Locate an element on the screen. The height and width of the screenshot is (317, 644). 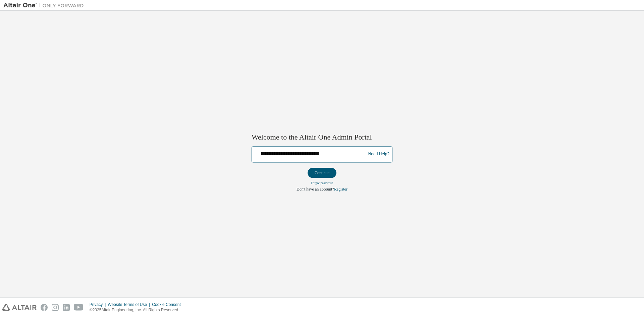
div: Privacy is located at coordinates (99, 305).